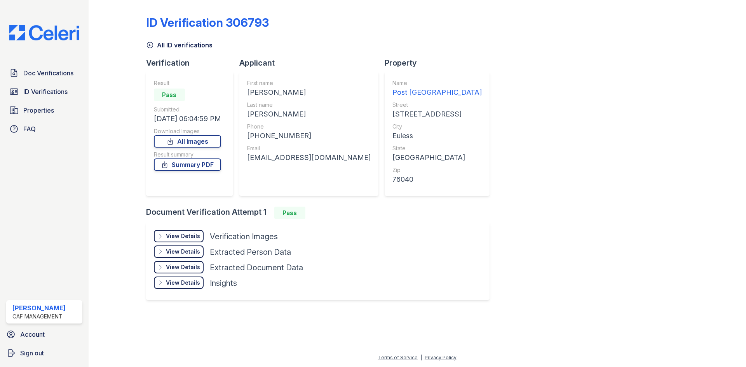  Describe the element at coordinates (38, 110) in the screenshot. I see `span: Properties` at that location.